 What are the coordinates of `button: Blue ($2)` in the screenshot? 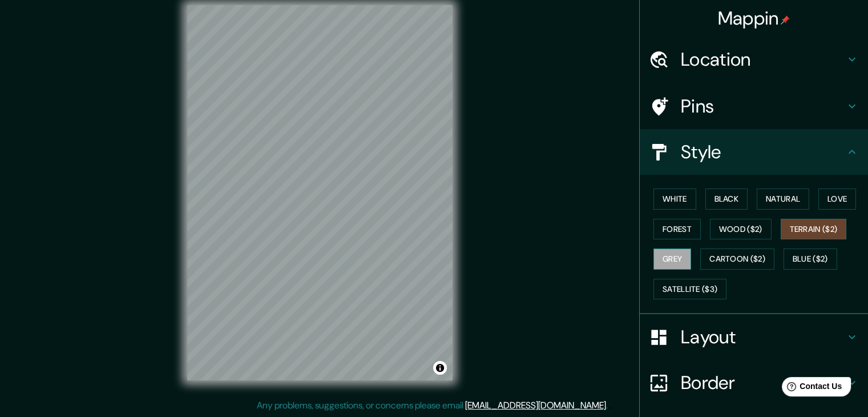 It's located at (811, 259).